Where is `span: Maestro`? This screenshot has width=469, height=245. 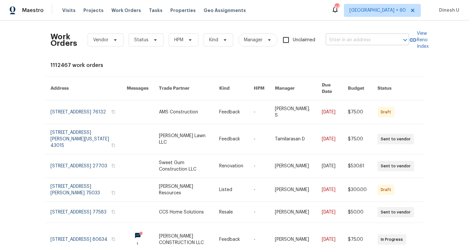
span: Maestro is located at coordinates (33, 10).